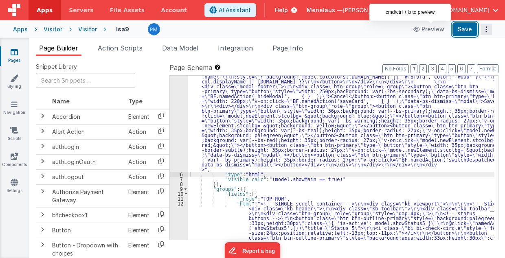 This screenshot has width=505, height=258. What do you see at coordinates (471, 69) in the screenshot?
I see `button: 7` at bounding box center [471, 69].